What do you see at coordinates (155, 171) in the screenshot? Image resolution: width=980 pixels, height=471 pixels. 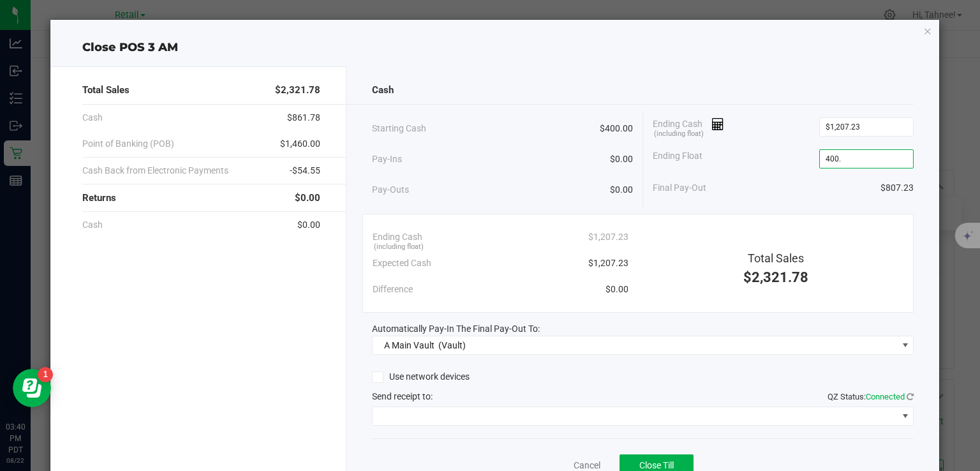 I see `span: Cash Back from Electronic Payments` at bounding box center [155, 171].